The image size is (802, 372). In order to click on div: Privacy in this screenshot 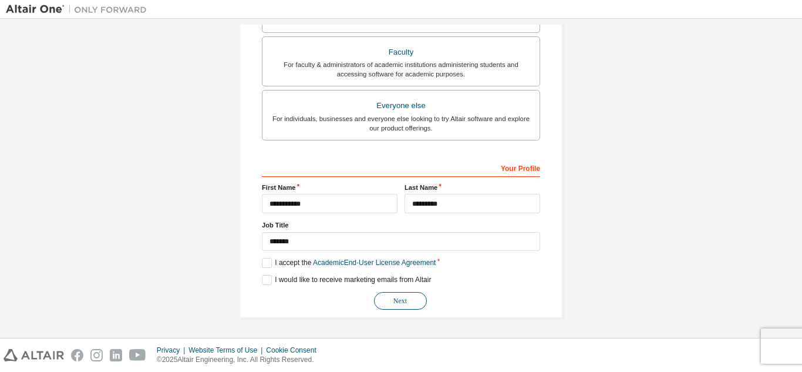, I will do `click(173, 350)`.